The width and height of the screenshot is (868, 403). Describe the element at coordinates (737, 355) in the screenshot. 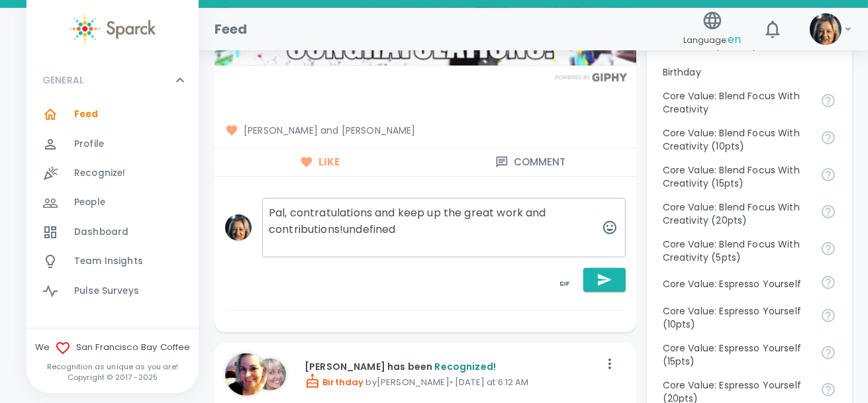

I see `p: Core Value: Espresso Yourself (15pts)` at that location.